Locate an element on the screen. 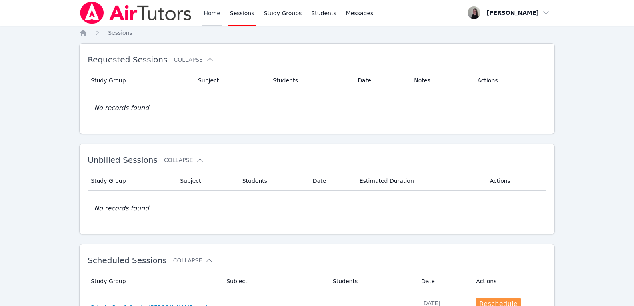 This screenshot has width=634, height=306. img: Air Tutors is located at coordinates (136, 13).